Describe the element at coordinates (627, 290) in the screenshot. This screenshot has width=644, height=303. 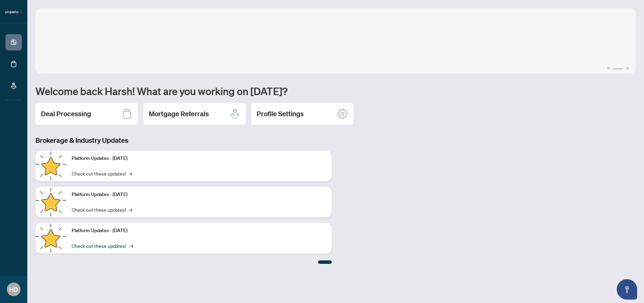
I see `button: Open asap` at that location.